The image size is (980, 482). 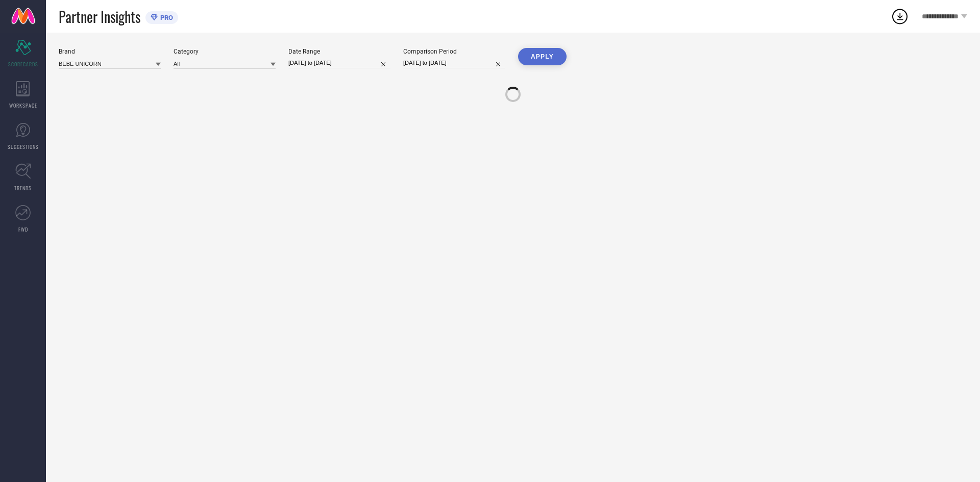 I want to click on div: Category, so click(x=224, y=52).